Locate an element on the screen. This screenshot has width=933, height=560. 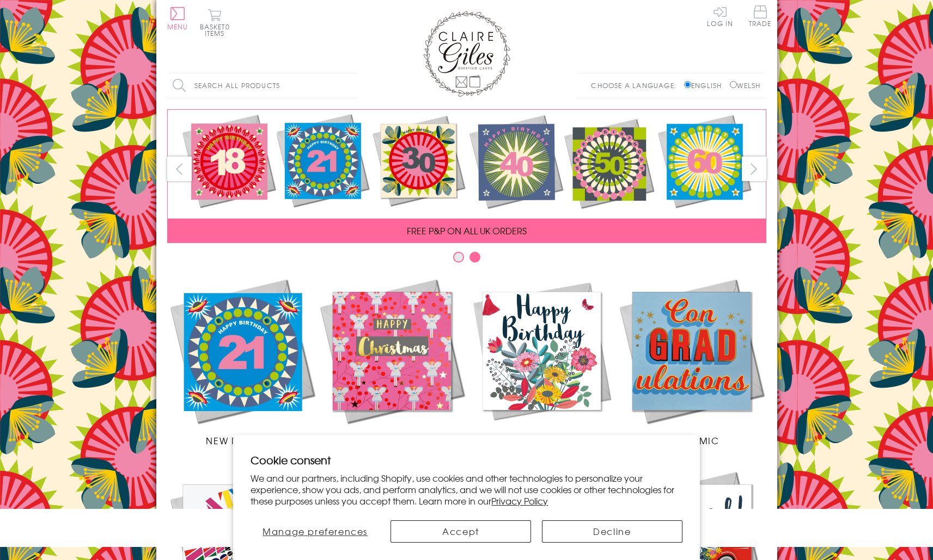
span: Trade is located at coordinates (760, 16).